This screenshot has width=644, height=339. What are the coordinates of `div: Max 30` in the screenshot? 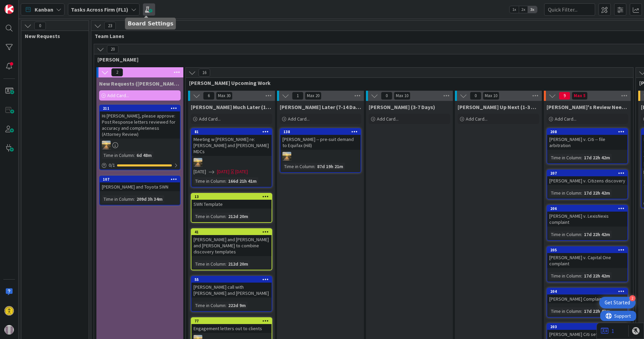 It's located at (224, 96).